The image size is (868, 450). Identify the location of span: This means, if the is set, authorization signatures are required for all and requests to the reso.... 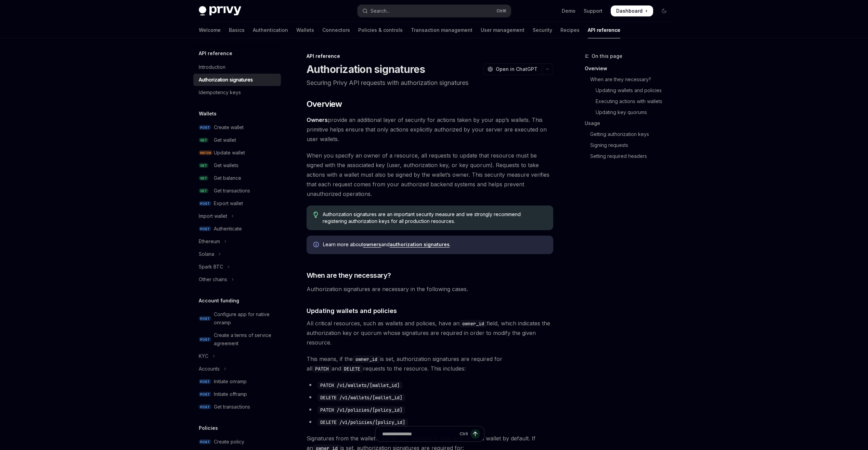
(430, 364).